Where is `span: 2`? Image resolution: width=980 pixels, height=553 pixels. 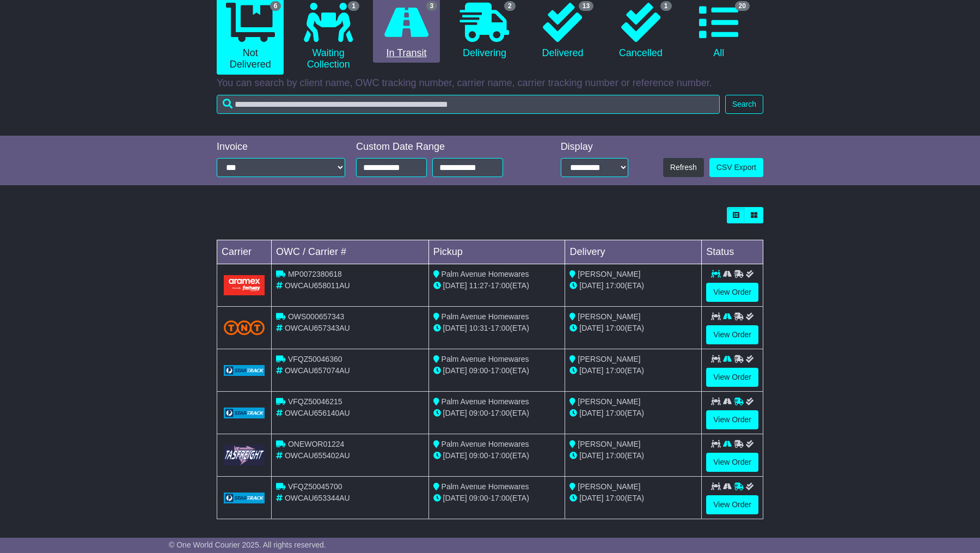 span: 2 is located at coordinates (510, 6).